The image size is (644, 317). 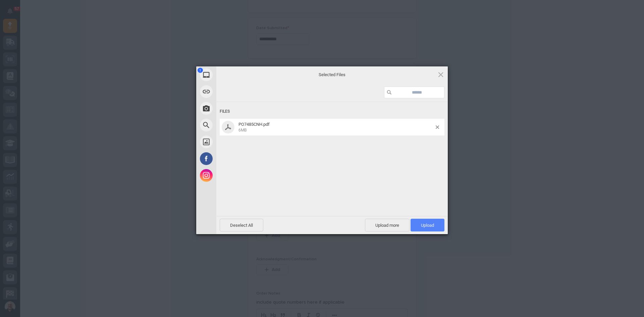 I want to click on span: Upload, so click(x=427, y=225).